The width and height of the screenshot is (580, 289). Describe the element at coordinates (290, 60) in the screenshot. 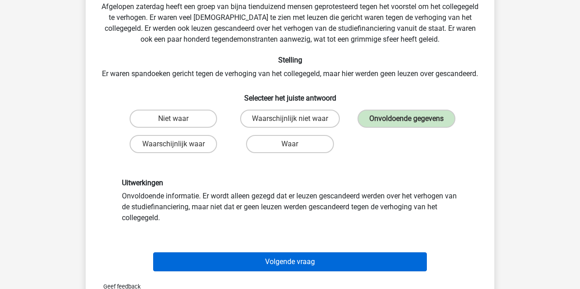

I see `h6: Stelling` at that location.